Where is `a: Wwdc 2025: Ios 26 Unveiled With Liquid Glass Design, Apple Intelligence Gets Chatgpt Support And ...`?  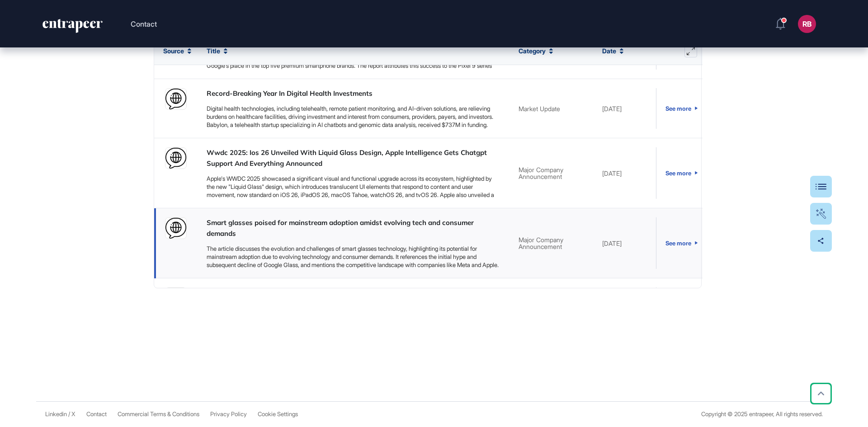
a: Wwdc 2025: Ios 26 Unveiled With Liquid Glass Design, Apple Intelligence Gets Chatgpt Support And ... is located at coordinates (353, 159).